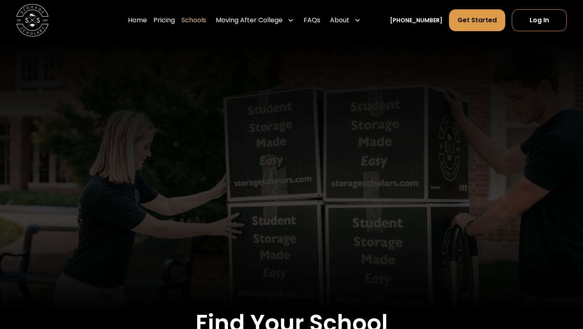 This screenshot has width=583, height=329. I want to click on a: Home, so click(137, 20).